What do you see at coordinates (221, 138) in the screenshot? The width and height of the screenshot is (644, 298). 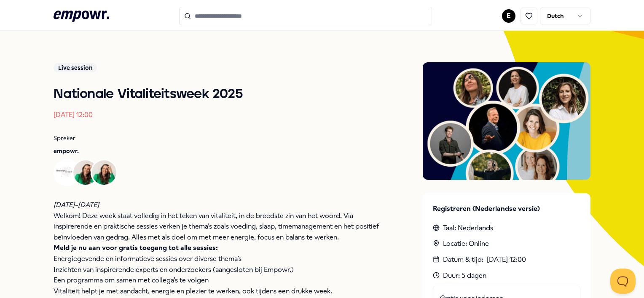 I see `p: Spreker` at bounding box center [221, 138].